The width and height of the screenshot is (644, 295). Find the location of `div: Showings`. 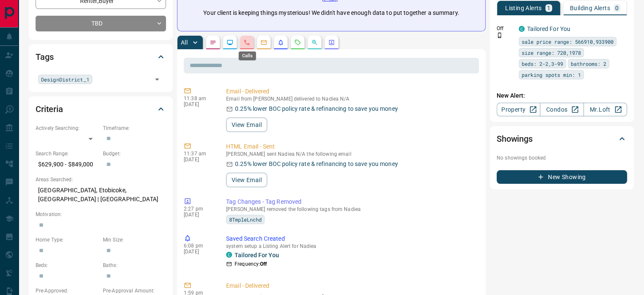

div: Showings is located at coordinates (562, 138).